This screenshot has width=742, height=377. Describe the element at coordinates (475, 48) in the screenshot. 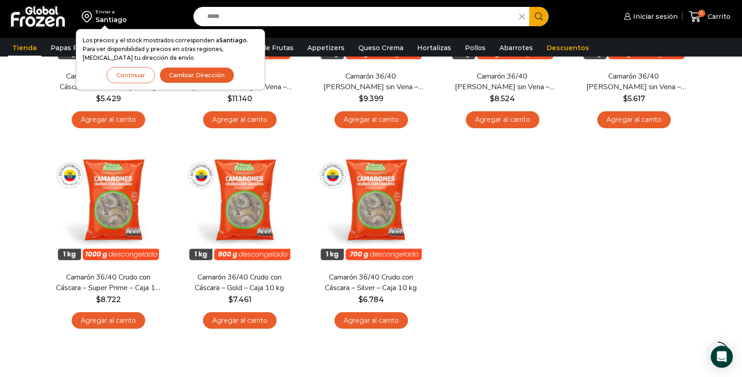

I see `a: Pollos` at that location.